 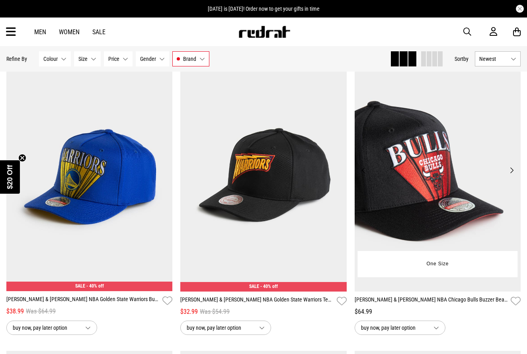 I want to click on button: Gender, so click(x=152, y=59).